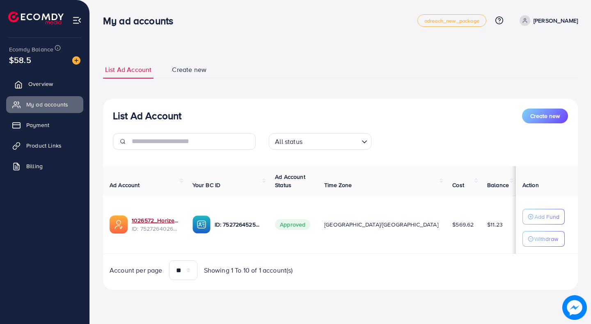  Describe the element at coordinates (136, 270) in the screenshot. I see `span: Account per page` at that location.